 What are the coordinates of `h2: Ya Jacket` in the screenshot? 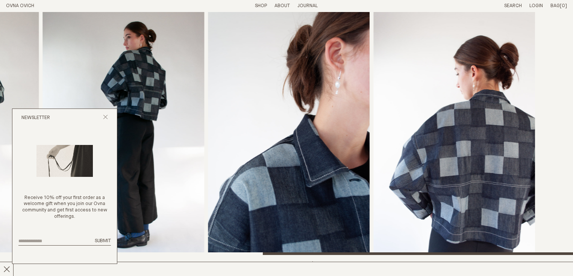 It's located at (74, 267).